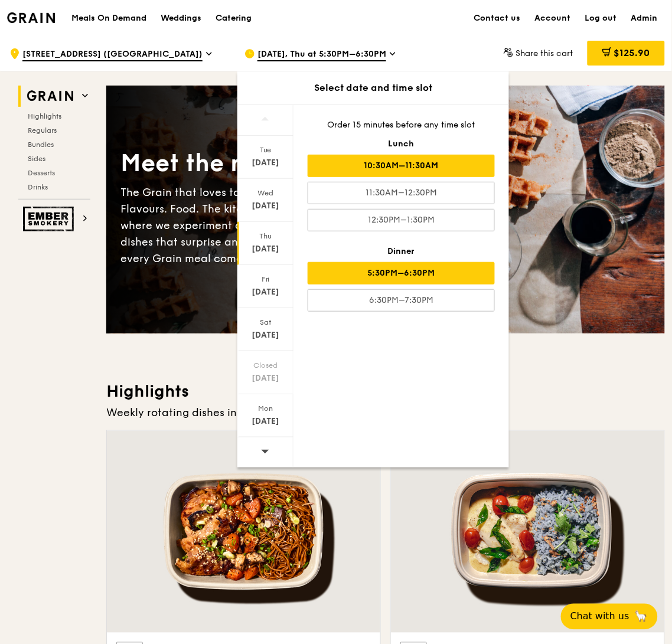 This screenshot has height=644, width=672. What do you see at coordinates (401, 273) in the screenshot?
I see `div: 5:30PM–6:30PM` at bounding box center [401, 273].